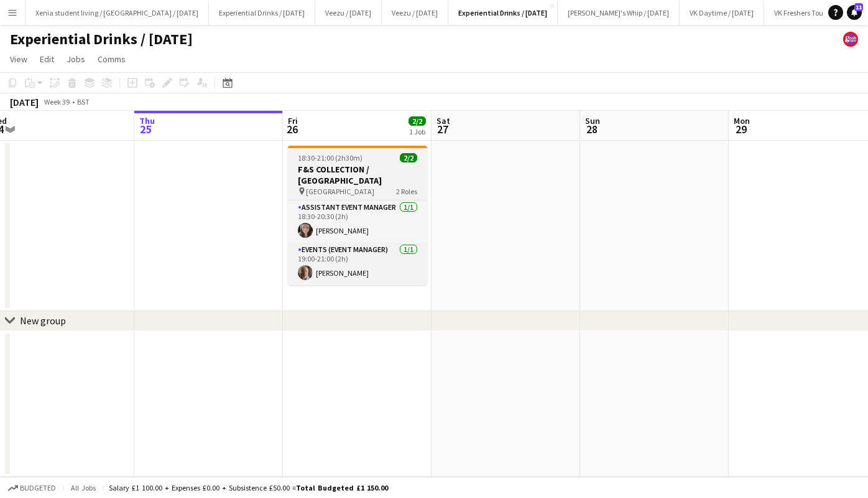 This screenshot has width=868, height=498. What do you see at coordinates (742, 120) in the screenshot?
I see `span: Mon` at bounding box center [742, 120].